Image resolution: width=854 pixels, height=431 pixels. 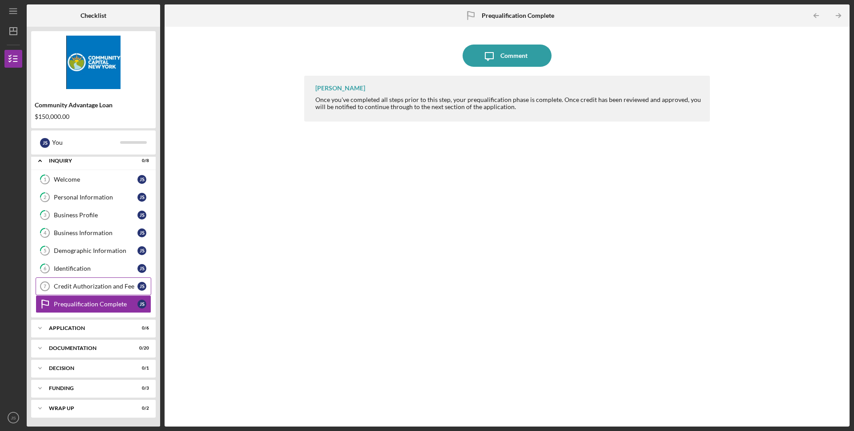 What do you see at coordinates (96, 215) in the screenshot?
I see `div: Business Profile` at bounding box center [96, 215].